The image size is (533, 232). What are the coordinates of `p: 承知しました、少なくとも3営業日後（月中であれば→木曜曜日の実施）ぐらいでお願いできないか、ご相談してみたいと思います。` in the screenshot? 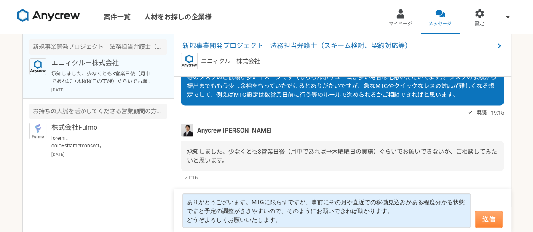 It's located at (103, 77).